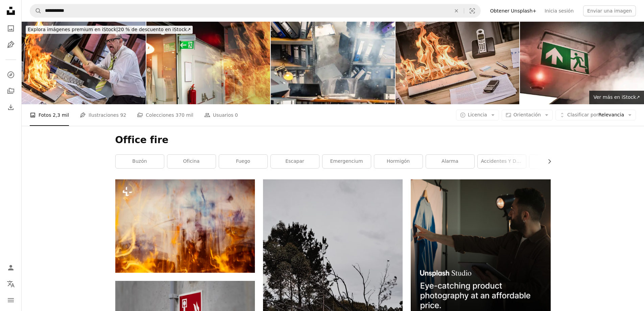  Describe the element at coordinates (595, 115) in the screenshot. I see `span: Relevancia` at that location.